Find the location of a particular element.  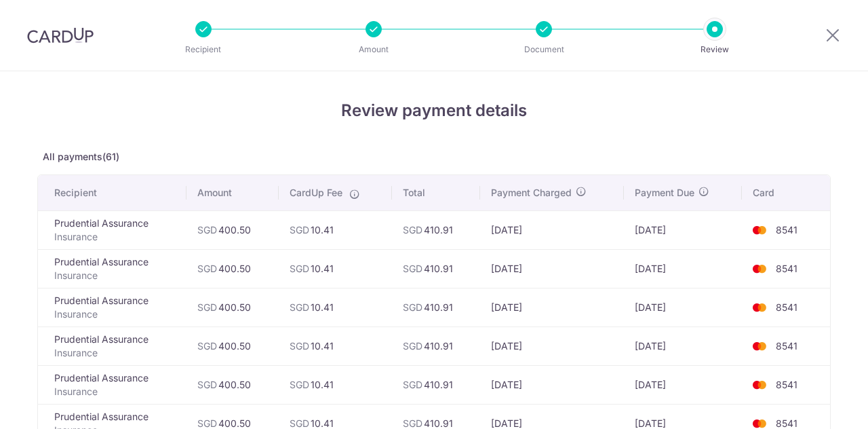

span: Payment Due is located at coordinates (664, 192).